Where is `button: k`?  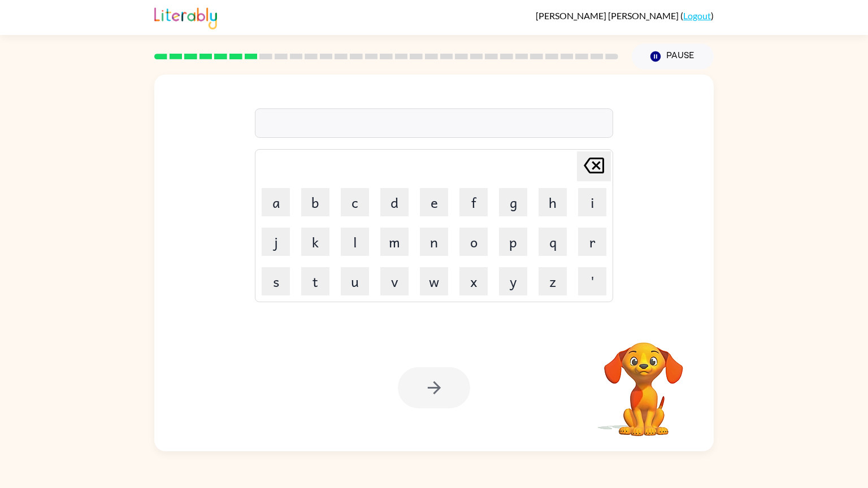 button: k is located at coordinates (315, 242).